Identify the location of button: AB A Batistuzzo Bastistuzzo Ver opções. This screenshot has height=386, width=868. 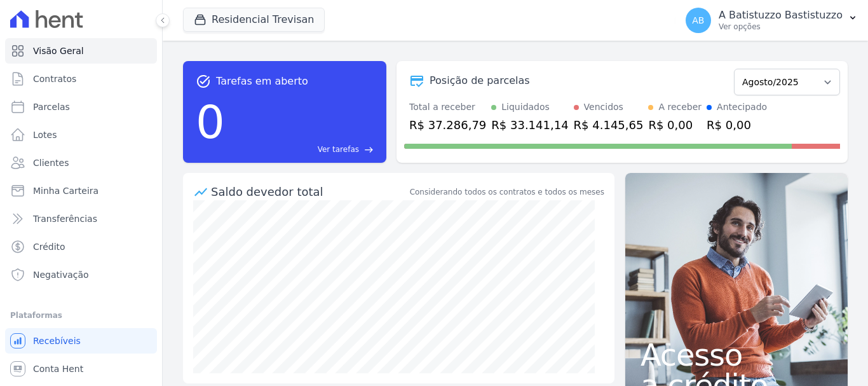
(771, 20).